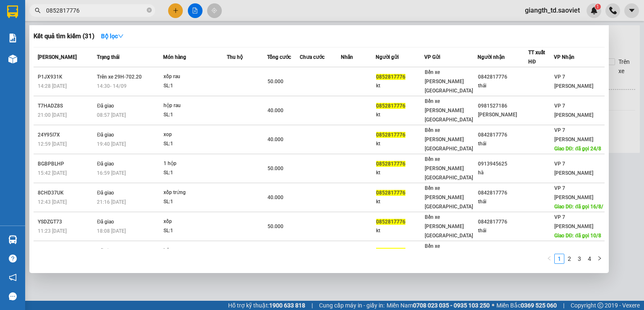 The image size is (644, 310). I want to click on button: Bộ lọcdown, so click(113, 36).